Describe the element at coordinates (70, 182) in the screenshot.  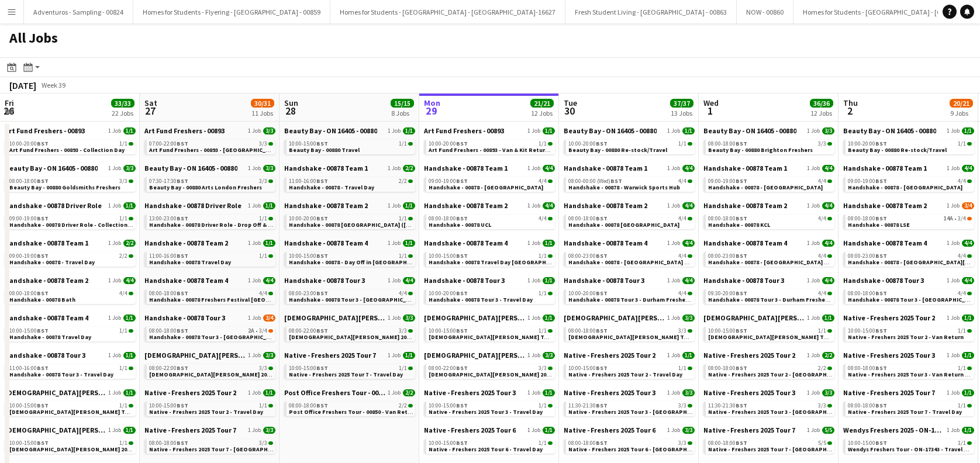
I see `div: Beauty Bay - ON 16405 - 008801 Job3/308:00-18:00BST3/3Beauty Bay - 00880 Goldsmiths Freshers` at that location.